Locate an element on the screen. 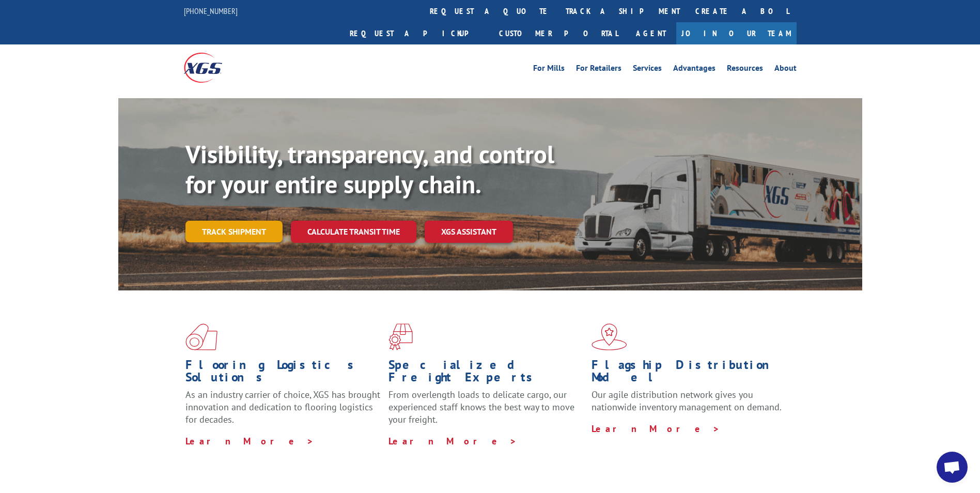 The width and height of the screenshot is (980, 493). div: Open chat is located at coordinates (952, 467).